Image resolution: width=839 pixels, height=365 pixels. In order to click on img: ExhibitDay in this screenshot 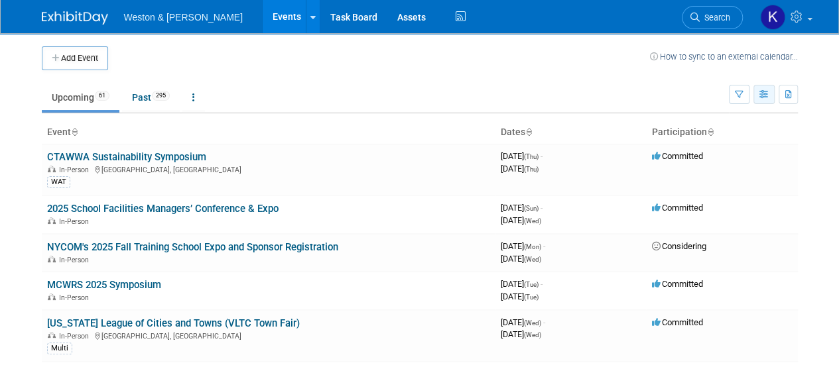, I will do `click(75, 18)`.